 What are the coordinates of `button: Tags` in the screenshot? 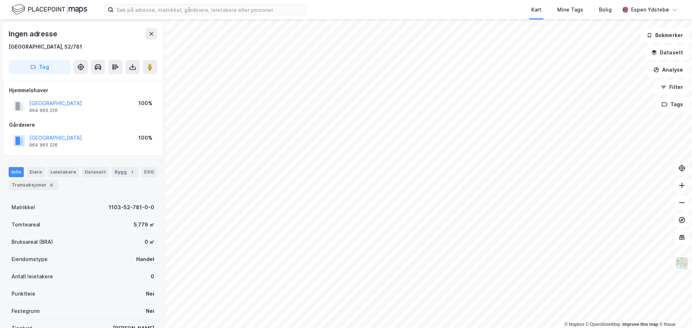 It's located at (672, 105).